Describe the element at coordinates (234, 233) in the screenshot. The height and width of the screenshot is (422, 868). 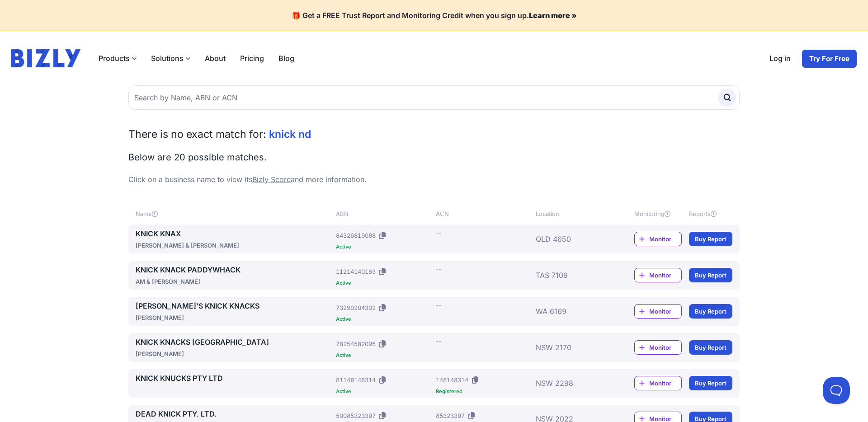
I see `a: KNICK KNAX` at that location.